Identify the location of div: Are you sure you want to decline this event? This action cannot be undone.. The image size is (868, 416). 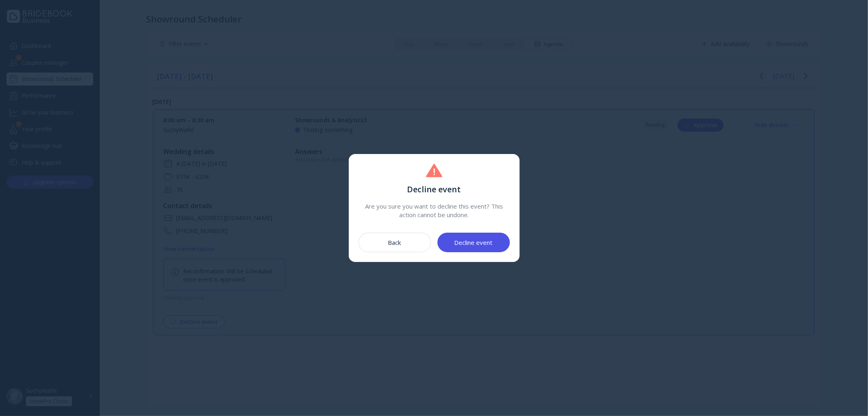
(434, 211).